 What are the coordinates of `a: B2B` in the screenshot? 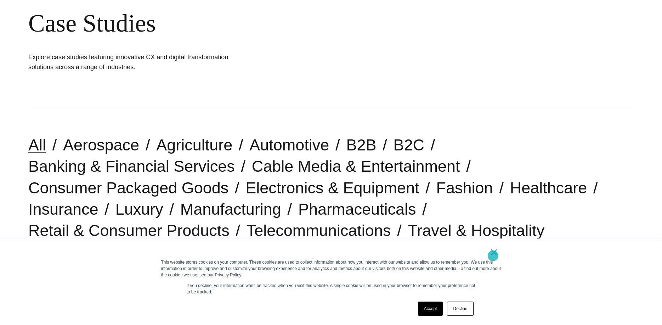 It's located at (361, 145).